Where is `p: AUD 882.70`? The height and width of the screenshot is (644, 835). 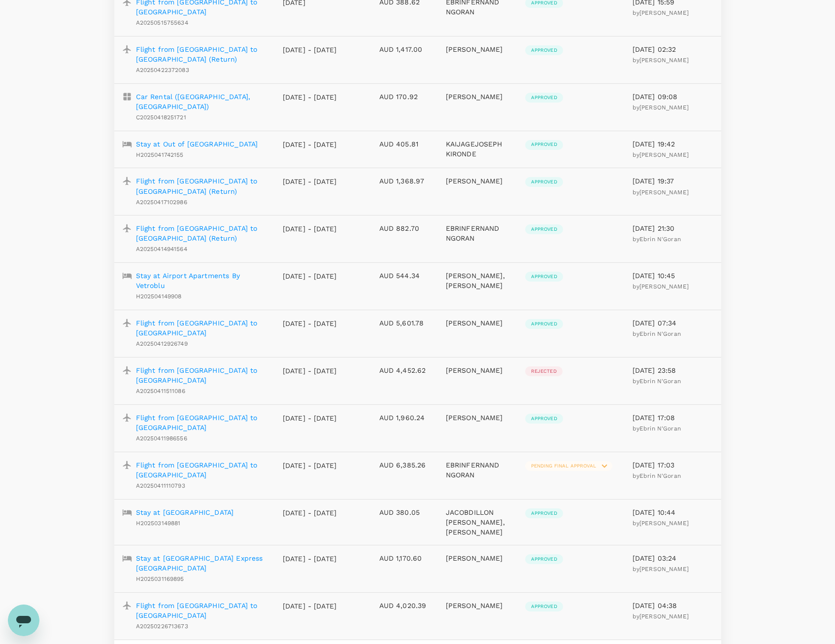
p: AUD 882.70 is located at coordinates (404, 228).